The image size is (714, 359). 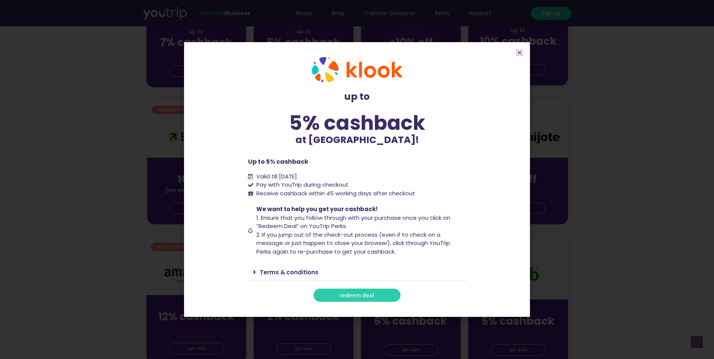 I want to click on span: We want to help you get your cashback!, so click(x=317, y=209).